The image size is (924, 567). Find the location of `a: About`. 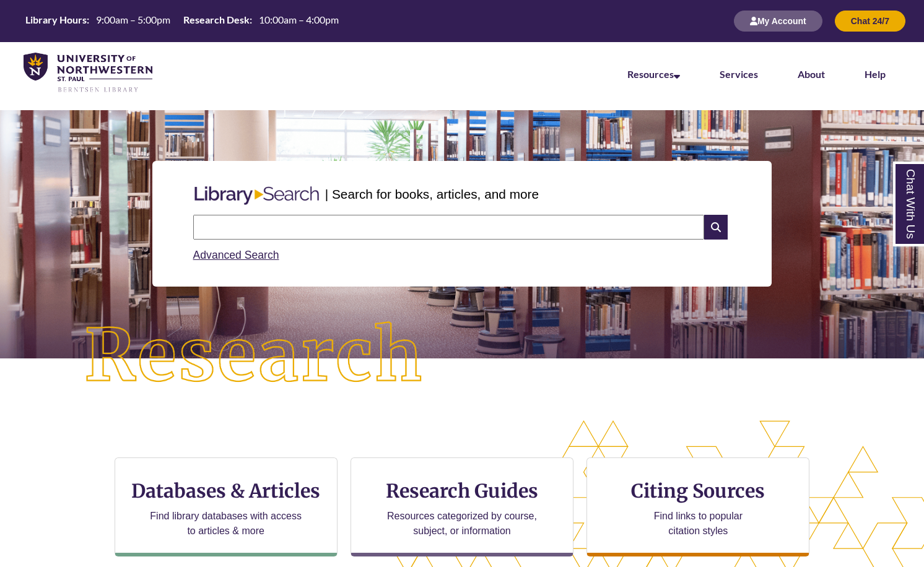

a: About is located at coordinates (811, 74).